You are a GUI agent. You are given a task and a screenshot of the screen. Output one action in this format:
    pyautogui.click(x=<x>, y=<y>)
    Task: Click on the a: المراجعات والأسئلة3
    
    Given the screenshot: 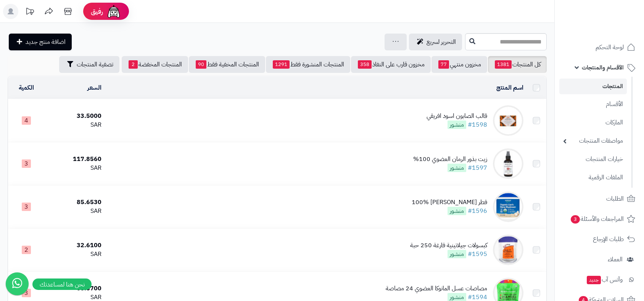 What is the action you would take?
    pyautogui.click(x=599, y=219)
    